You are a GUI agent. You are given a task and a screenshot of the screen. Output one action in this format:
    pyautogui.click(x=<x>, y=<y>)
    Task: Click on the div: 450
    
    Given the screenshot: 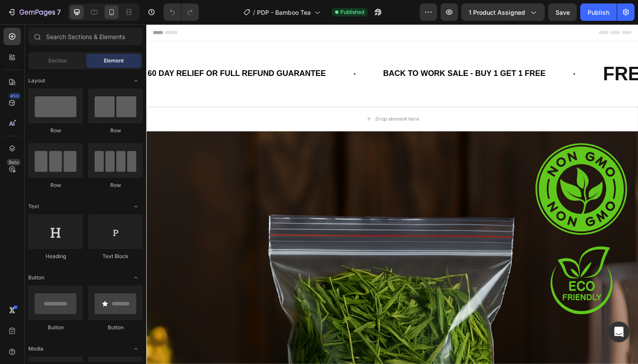 What is the action you would take?
    pyautogui.click(x=14, y=96)
    